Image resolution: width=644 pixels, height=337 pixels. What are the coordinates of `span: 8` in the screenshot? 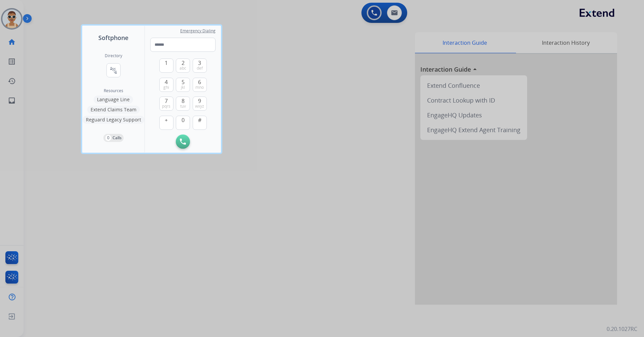 It's located at (183, 101).